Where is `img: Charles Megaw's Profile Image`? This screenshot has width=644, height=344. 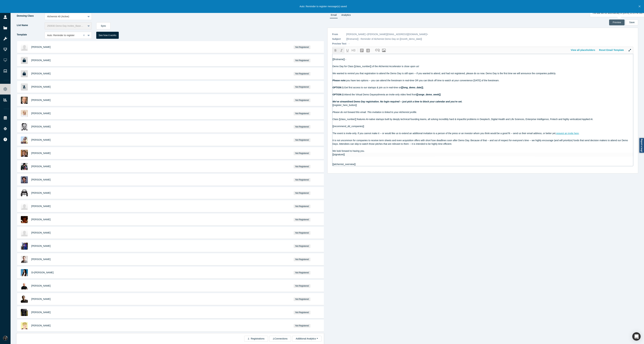
img: Charles Megaw's Profile Image is located at coordinates (24, 47).